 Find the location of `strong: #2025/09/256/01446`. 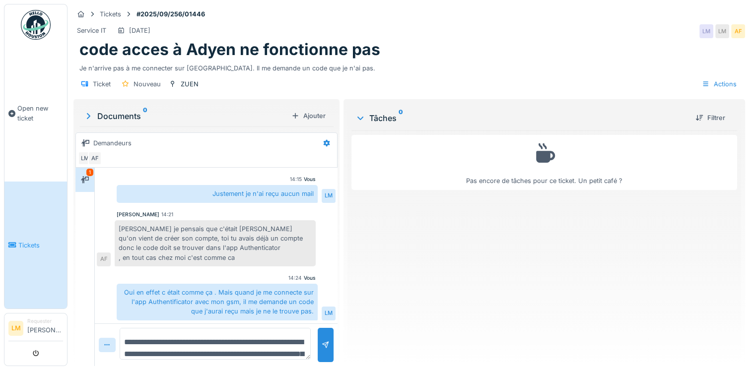

strong: #2025/09/256/01446 is located at coordinates (171, 14).